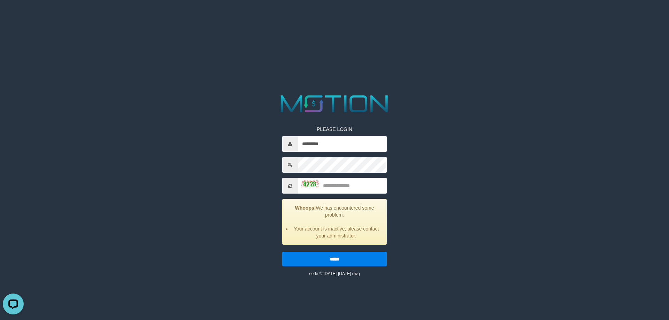 This screenshot has width=669, height=320. I want to click on div: We has encountered some problem., so click(334, 222).